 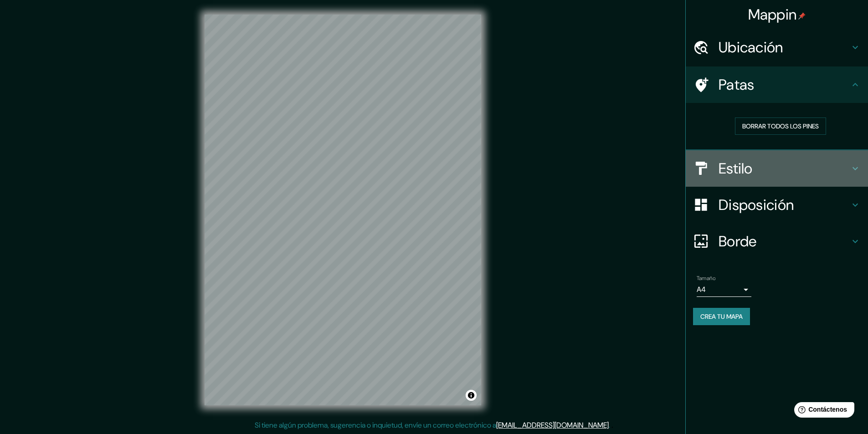 What do you see at coordinates (777, 241) in the screenshot?
I see `div: Borde` at bounding box center [777, 241].